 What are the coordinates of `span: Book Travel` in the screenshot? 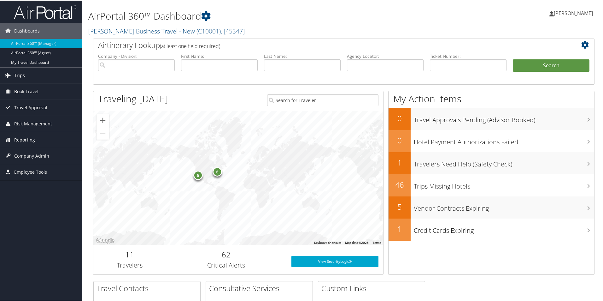 It's located at (26, 91).